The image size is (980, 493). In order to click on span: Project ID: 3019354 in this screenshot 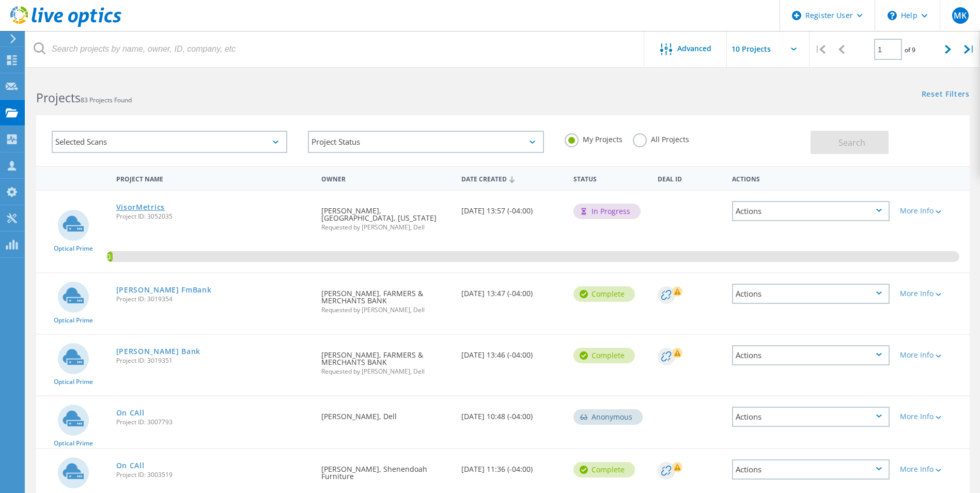, I will do `click(214, 299)`.